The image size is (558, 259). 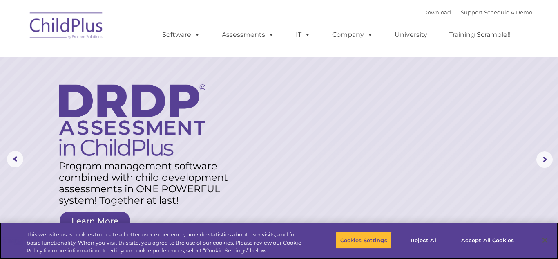 What do you see at coordinates (437, 12) in the screenshot?
I see `a: Download` at bounding box center [437, 12].